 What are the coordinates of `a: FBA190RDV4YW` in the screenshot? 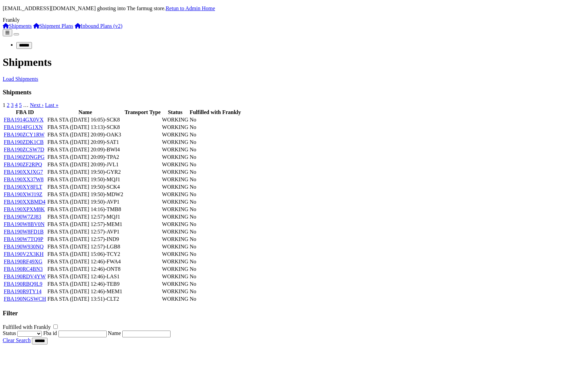 It's located at (25, 276).